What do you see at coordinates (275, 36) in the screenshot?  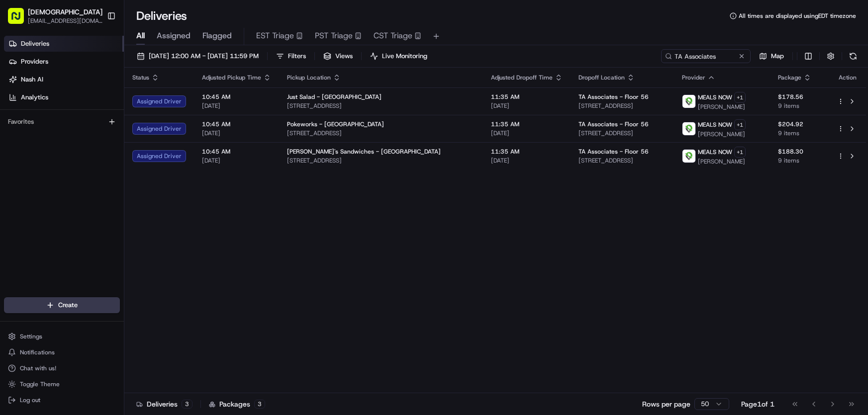 I see `span: EST Triage` at bounding box center [275, 36].